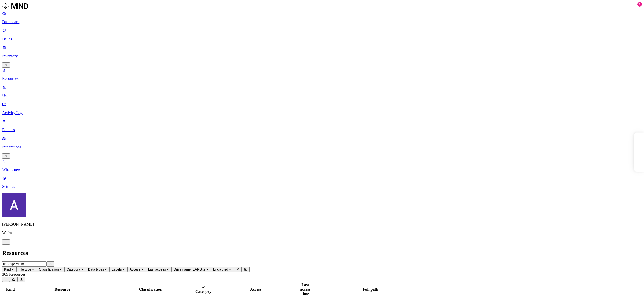 This screenshot has width=644, height=304. I want to click on span: Classification, so click(49, 269).